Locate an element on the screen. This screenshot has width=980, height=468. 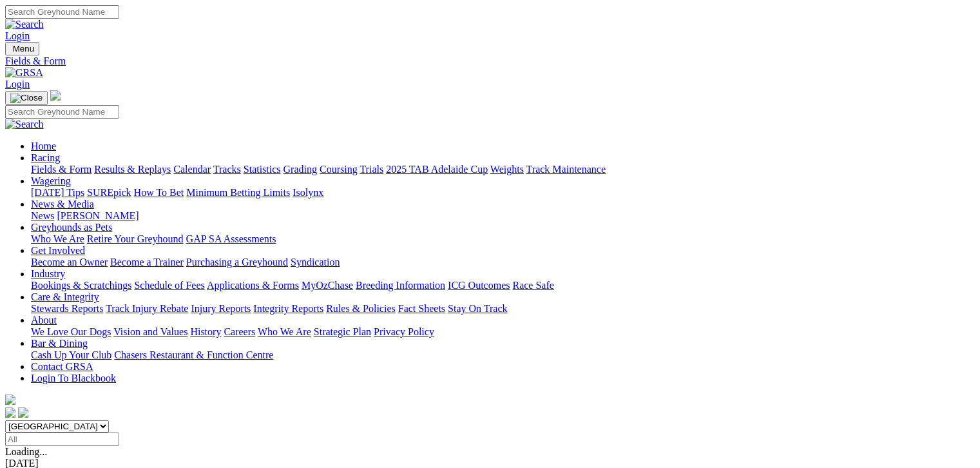
a: Racing is located at coordinates (45, 157).